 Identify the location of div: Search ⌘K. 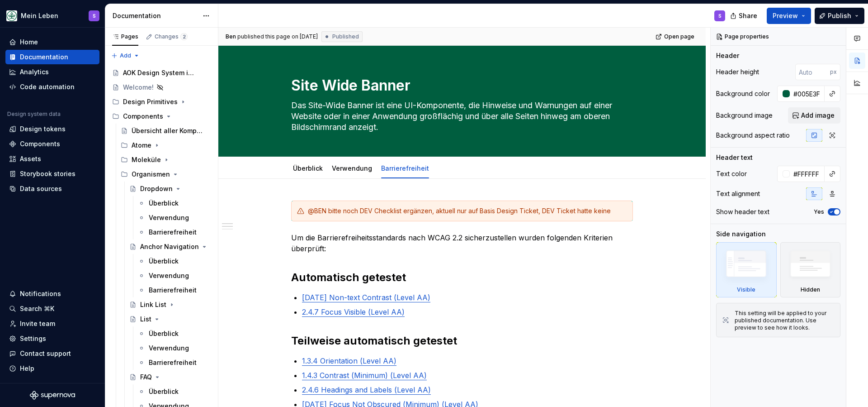
(37, 308).